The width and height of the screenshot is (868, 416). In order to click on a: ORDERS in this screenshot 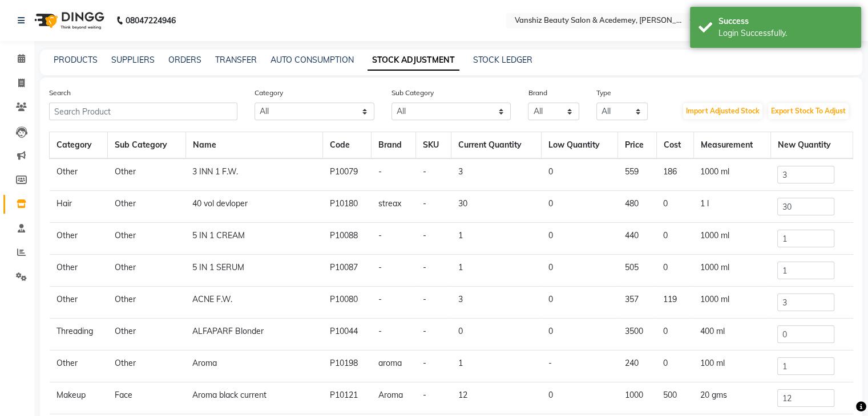, I will do `click(185, 60)`.